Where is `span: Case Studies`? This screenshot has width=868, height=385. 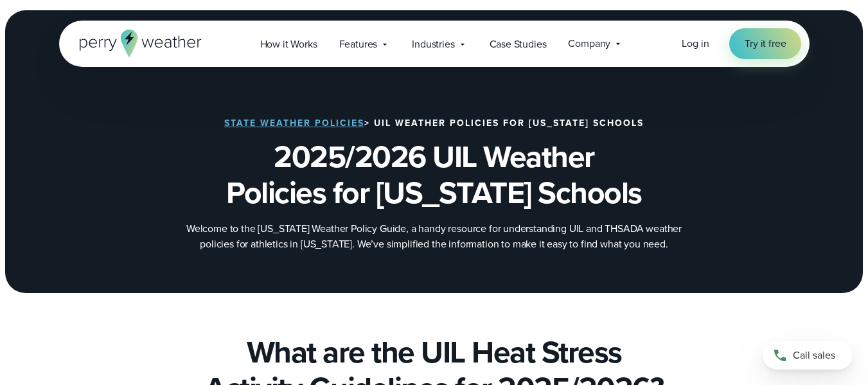 span: Case Studies is located at coordinates (518, 44).